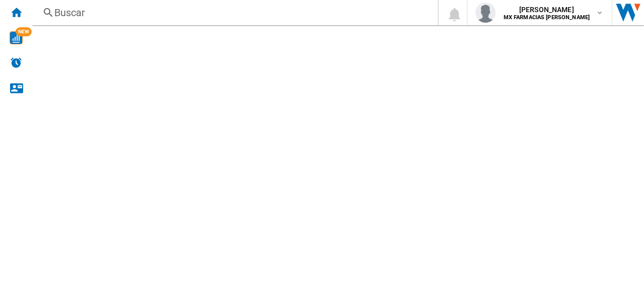 Image resolution: width=644 pixels, height=282 pixels. Describe the element at coordinates (16, 38) in the screenshot. I see `img: wise-card.svg` at that location.